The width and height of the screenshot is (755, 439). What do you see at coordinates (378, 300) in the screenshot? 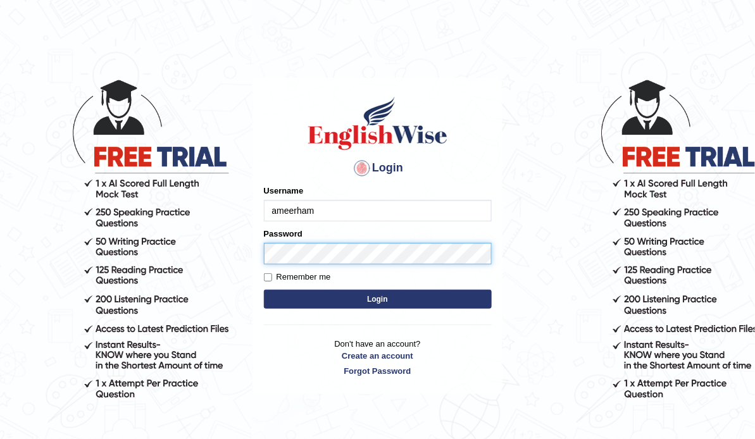
I see `button: Login` at bounding box center [378, 300].